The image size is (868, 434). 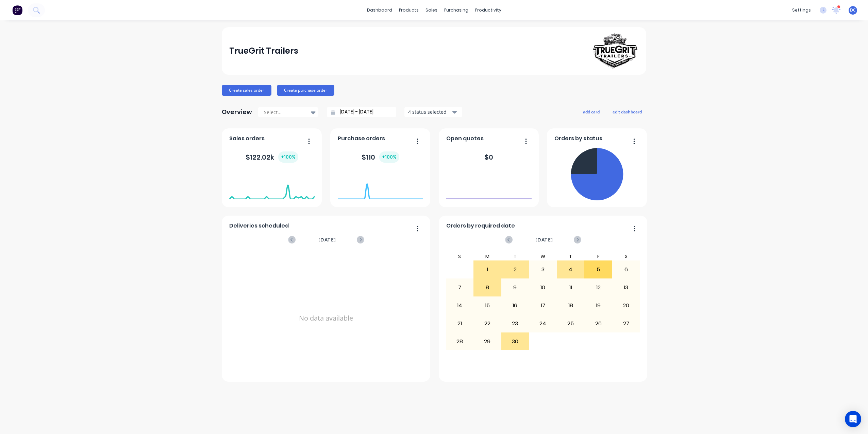 I want to click on div: Open Intercom Messenger, so click(x=853, y=419).